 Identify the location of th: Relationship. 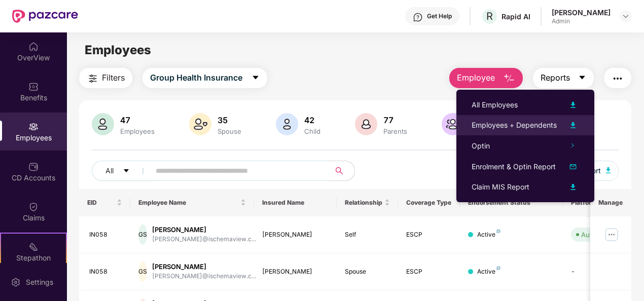
(367, 203).